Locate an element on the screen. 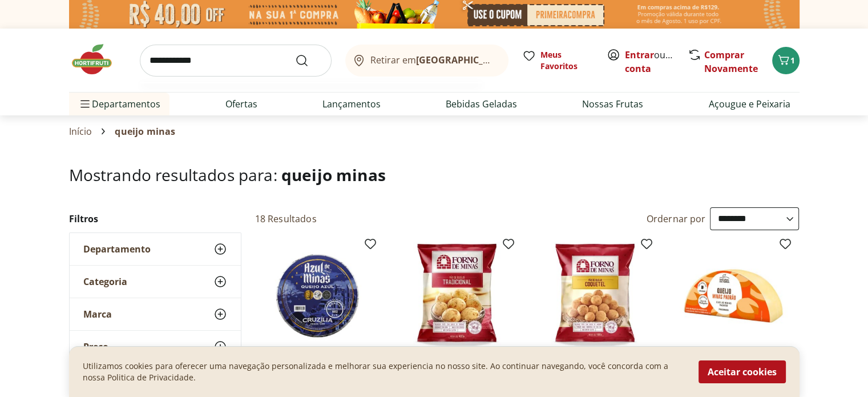 This screenshot has width=868, height=397. button: Carrinho is located at coordinates (786, 60).